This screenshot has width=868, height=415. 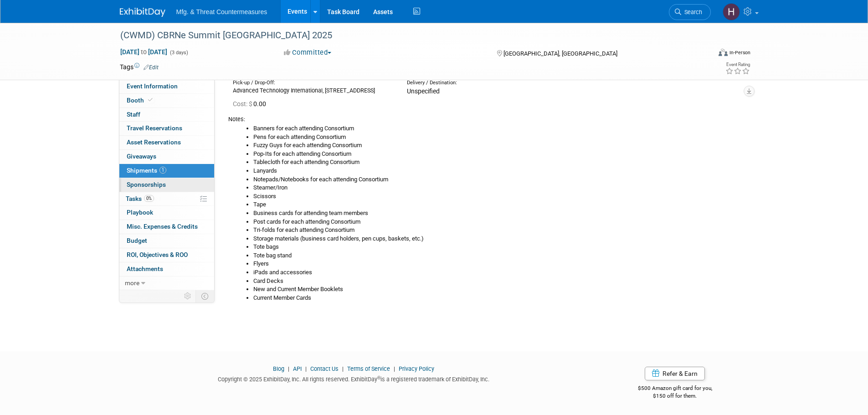 What do you see at coordinates (167, 87) in the screenshot?
I see `a: Event Information` at bounding box center [167, 87].